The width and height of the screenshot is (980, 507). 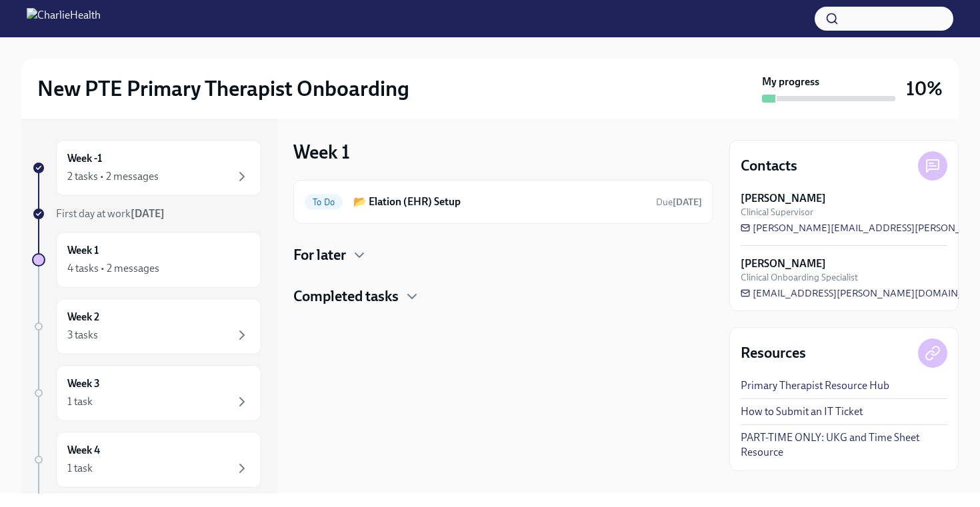 What do you see at coordinates (500, 202) in the screenshot?
I see `h6: 📂 Elation (EHR) Setup` at bounding box center [500, 202].